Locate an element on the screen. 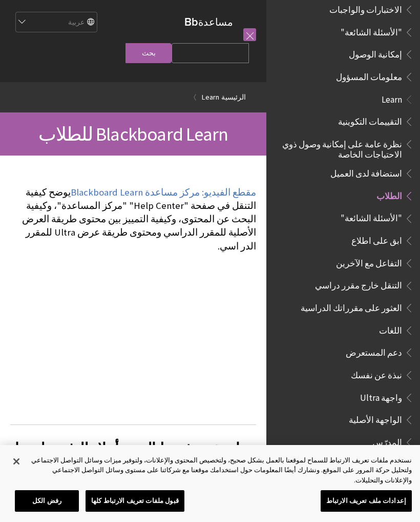  span: اللغات is located at coordinates (390, 328).